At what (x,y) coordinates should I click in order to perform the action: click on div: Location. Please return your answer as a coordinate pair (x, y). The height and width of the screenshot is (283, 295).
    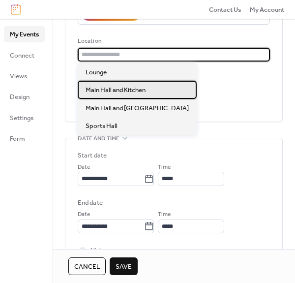
    Looking at the image, I should click on (173, 41).